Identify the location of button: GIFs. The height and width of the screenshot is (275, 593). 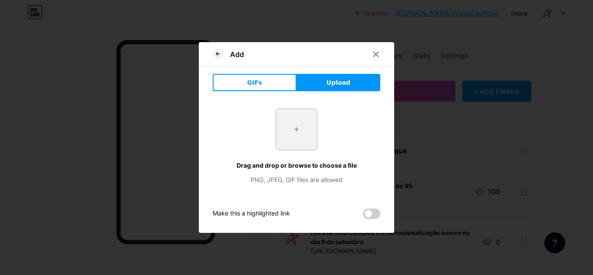
(255, 83).